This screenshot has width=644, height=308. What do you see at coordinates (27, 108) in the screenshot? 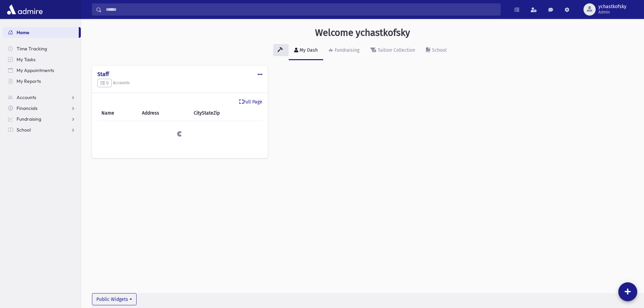
I see `span: Financials` at bounding box center [27, 108].